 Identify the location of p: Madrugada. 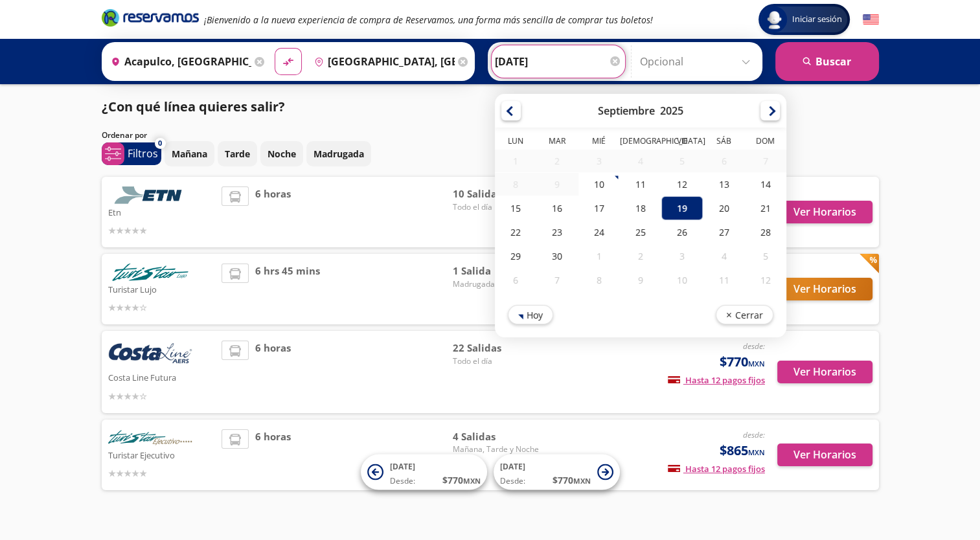
(339, 154).